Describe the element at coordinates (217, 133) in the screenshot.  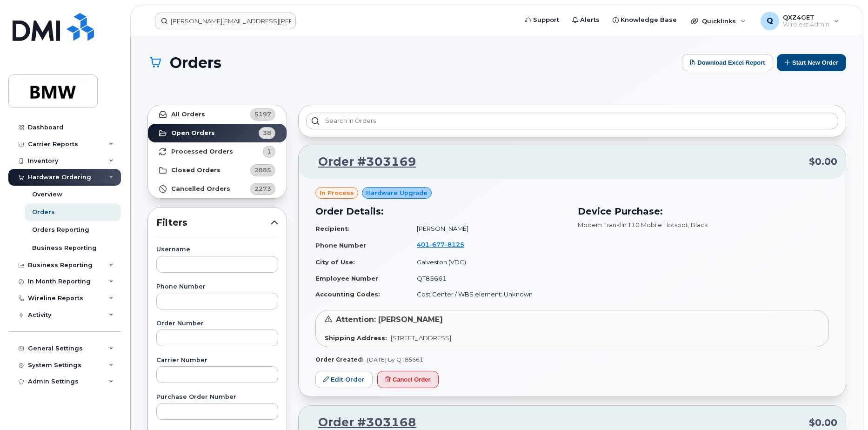
I see `a: Open Orders38` at that location.